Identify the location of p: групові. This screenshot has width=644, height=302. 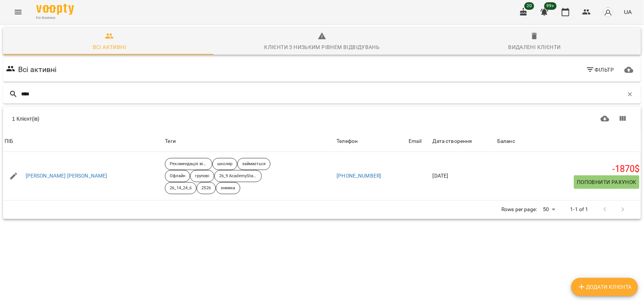
(202, 176).